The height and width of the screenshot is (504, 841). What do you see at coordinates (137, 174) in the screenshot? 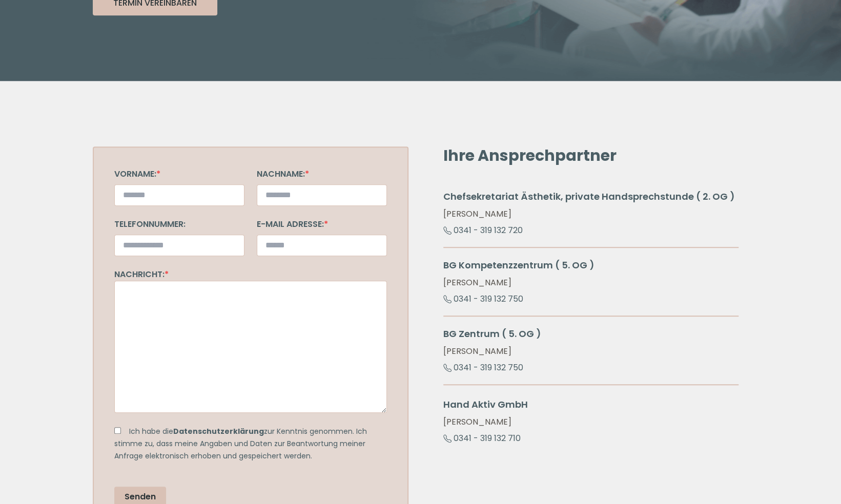
I see `label: Vorname:` at bounding box center [137, 174].